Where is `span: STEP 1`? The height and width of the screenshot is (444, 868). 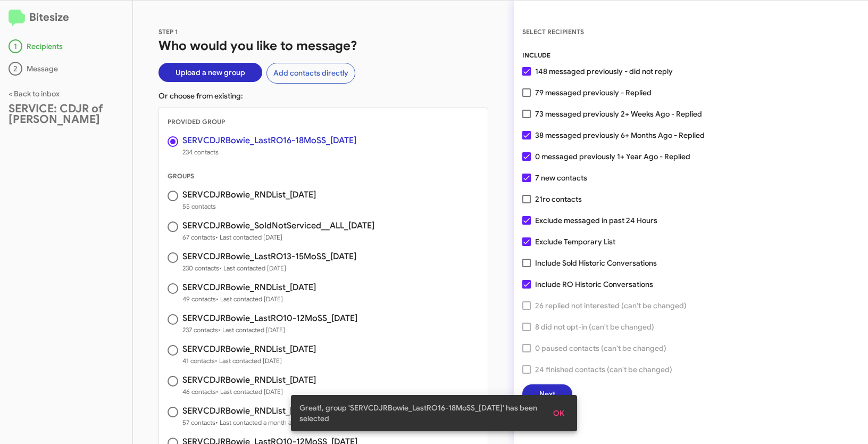 span: STEP 1 is located at coordinates (168, 31).